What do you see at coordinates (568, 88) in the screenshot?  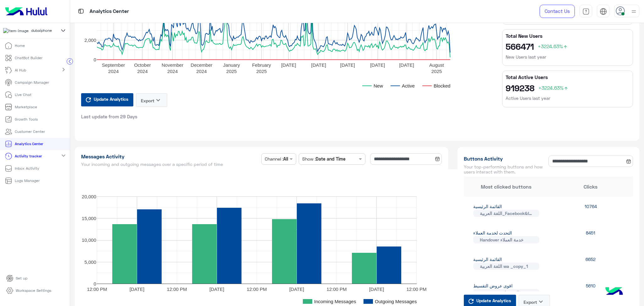 I see `h2: 919238` at bounding box center [568, 88].